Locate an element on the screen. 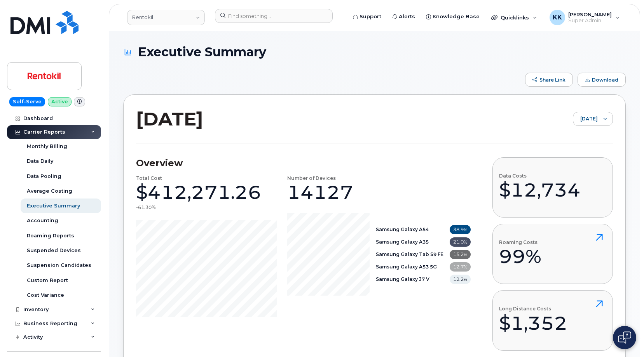 The width and height of the screenshot is (644, 357). span: 15.2% is located at coordinates (460, 254).